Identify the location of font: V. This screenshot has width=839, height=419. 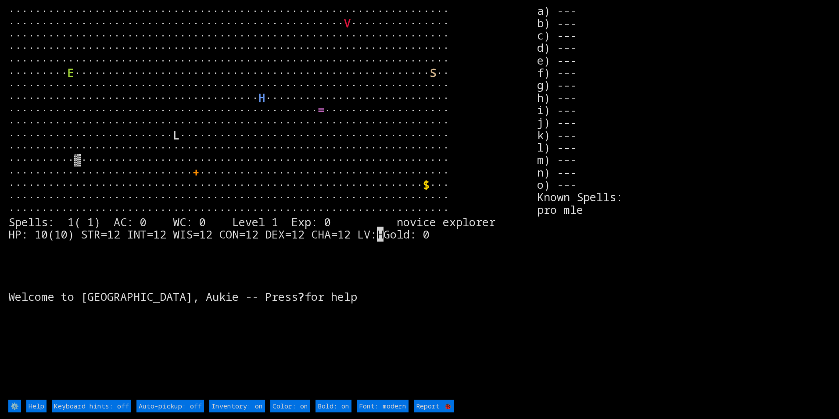
(347, 23).